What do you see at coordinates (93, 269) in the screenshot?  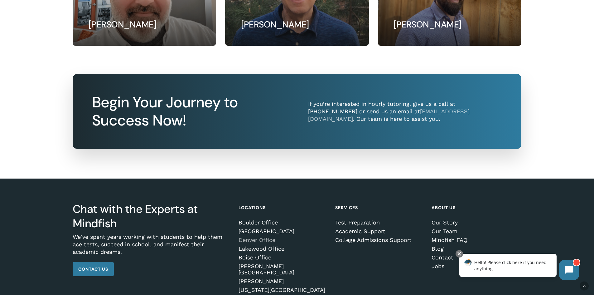 I see `a: Contact Us` at bounding box center [93, 269].